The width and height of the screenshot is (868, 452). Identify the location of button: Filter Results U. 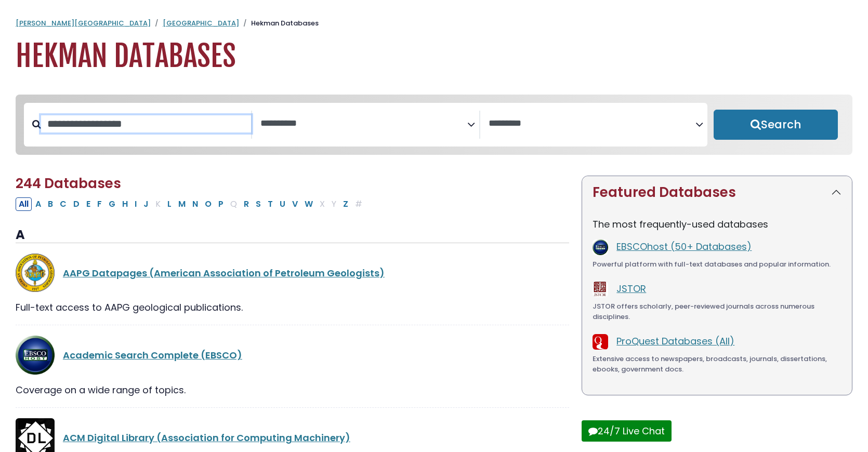
(283, 204).